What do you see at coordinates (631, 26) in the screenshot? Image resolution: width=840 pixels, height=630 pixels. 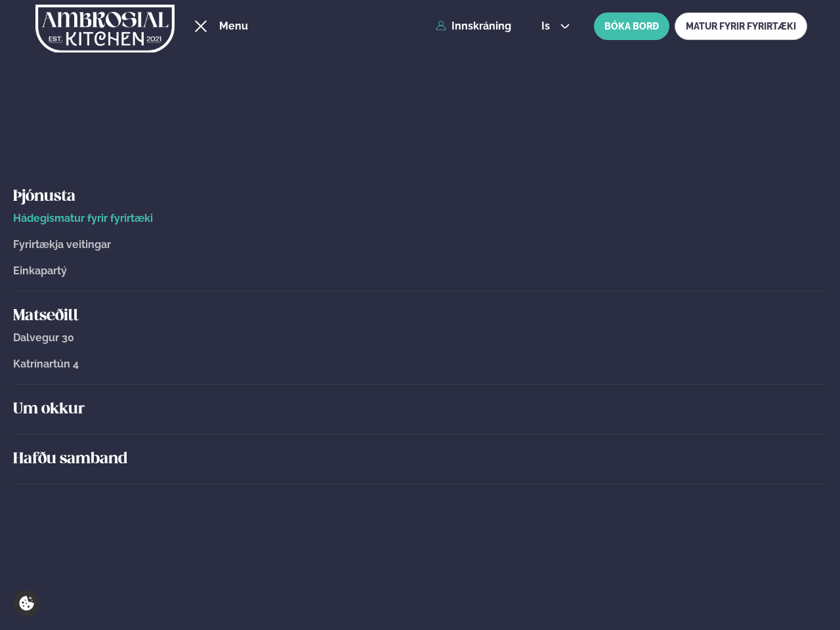 I see `button: BÓKA BORÐ` at bounding box center [631, 26].